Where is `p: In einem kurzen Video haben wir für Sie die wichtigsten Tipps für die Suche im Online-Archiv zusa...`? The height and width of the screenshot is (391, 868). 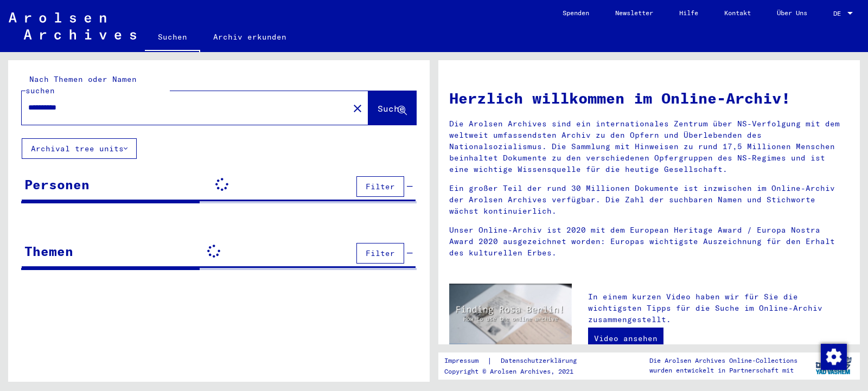 p: In einem kurzen Video haben wir für Sie die wichtigsten Tipps für die Suche im Online-Archiv zusa... is located at coordinates (718, 308).